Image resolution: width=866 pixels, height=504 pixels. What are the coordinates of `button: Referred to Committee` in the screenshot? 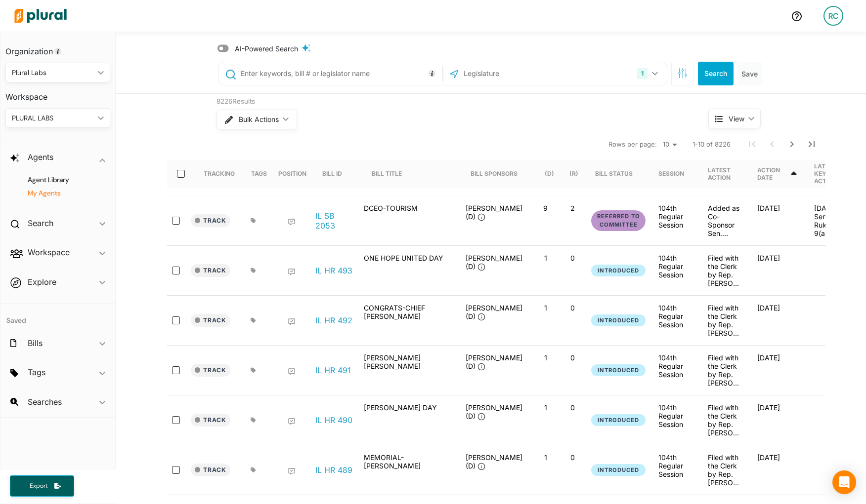 It's located at (618, 221).